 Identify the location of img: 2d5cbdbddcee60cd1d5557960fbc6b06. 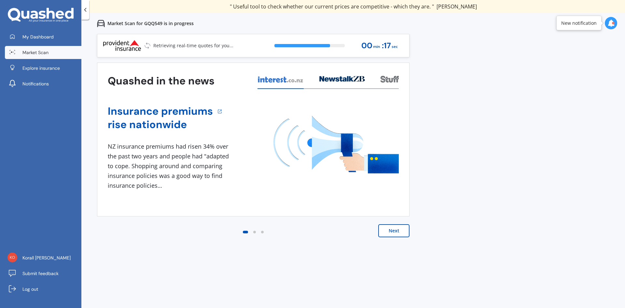
(12, 257).